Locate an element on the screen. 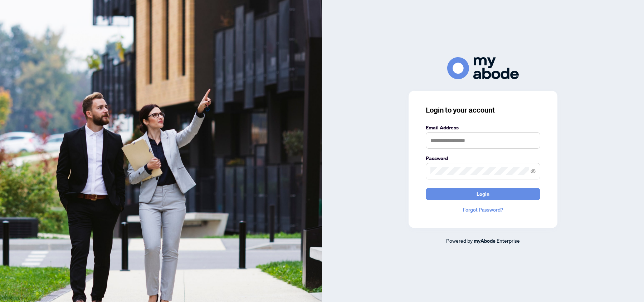 Image resolution: width=644 pixels, height=302 pixels. label: Password is located at coordinates (483, 158).